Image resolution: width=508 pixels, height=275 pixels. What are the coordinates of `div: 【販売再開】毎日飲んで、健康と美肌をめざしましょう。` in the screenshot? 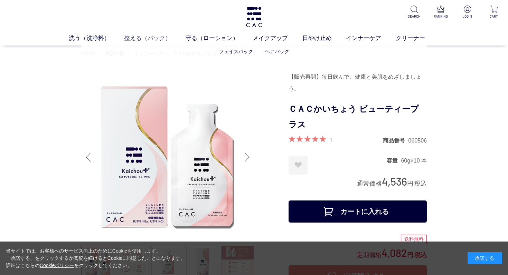 It's located at (358, 83).